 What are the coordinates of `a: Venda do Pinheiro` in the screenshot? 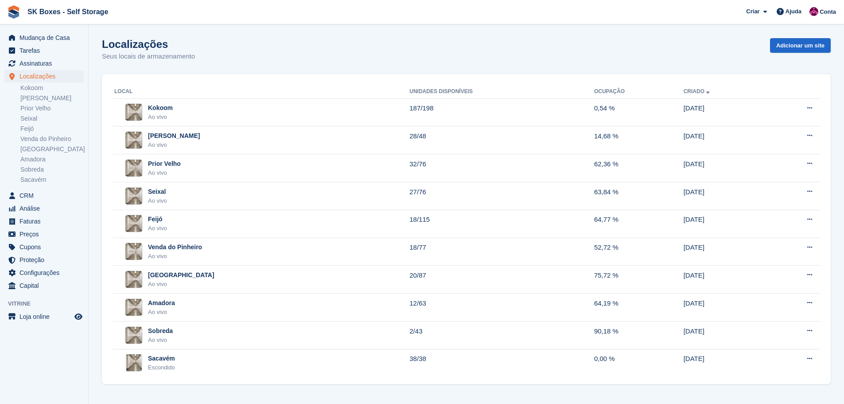 It's located at (52, 139).